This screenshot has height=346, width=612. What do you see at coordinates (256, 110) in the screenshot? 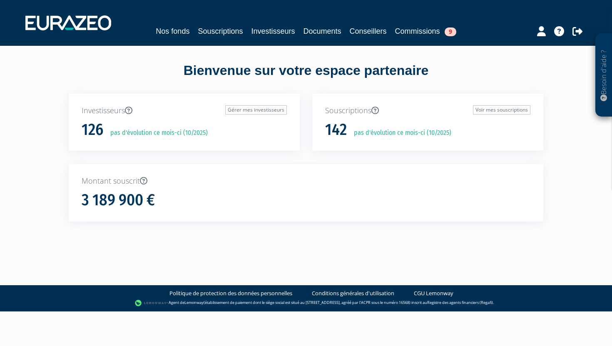
I see `a: Gérer mes investisseurs` at bounding box center [256, 110].